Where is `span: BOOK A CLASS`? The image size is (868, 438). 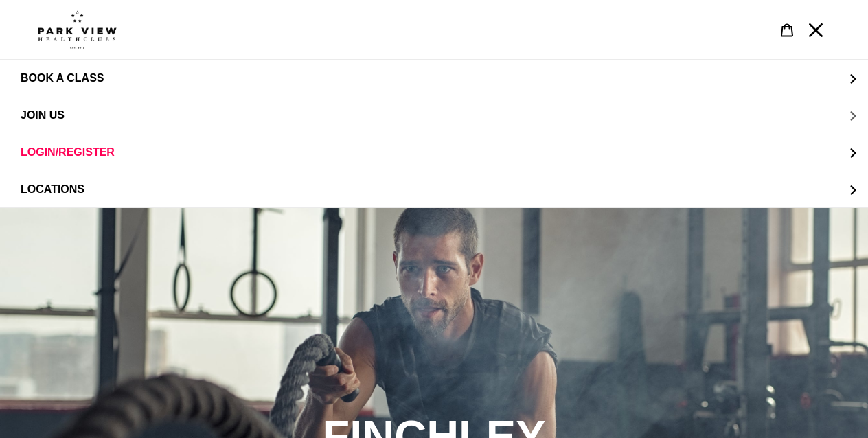
span: BOOK A CLASS is located at coordinates (62, 78).